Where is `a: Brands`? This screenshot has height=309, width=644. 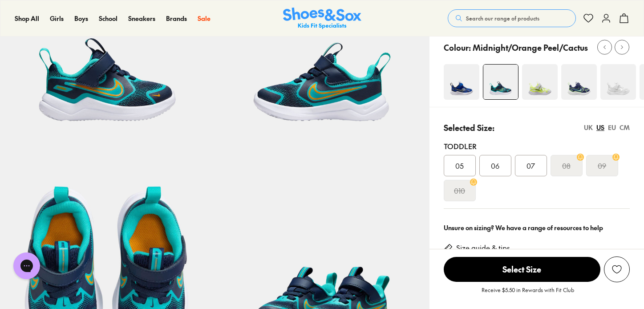 a: Brands is located at coordinates (176, 18).